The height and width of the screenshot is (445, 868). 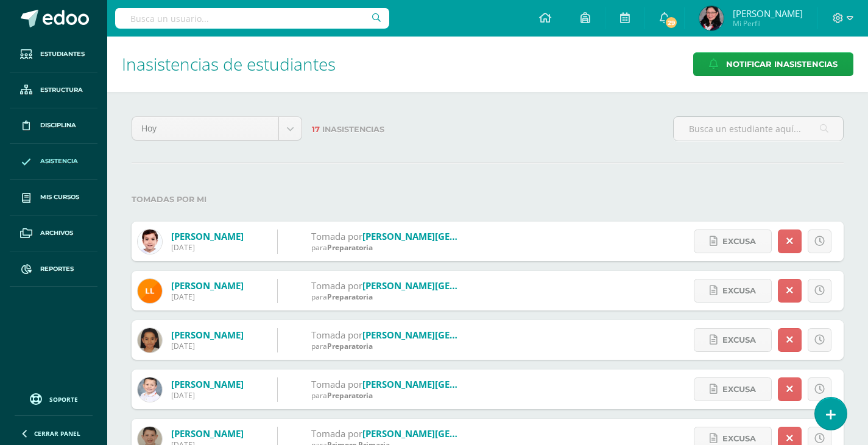 I want to click on span: Cerrar panel, so click(x=57, y=434).